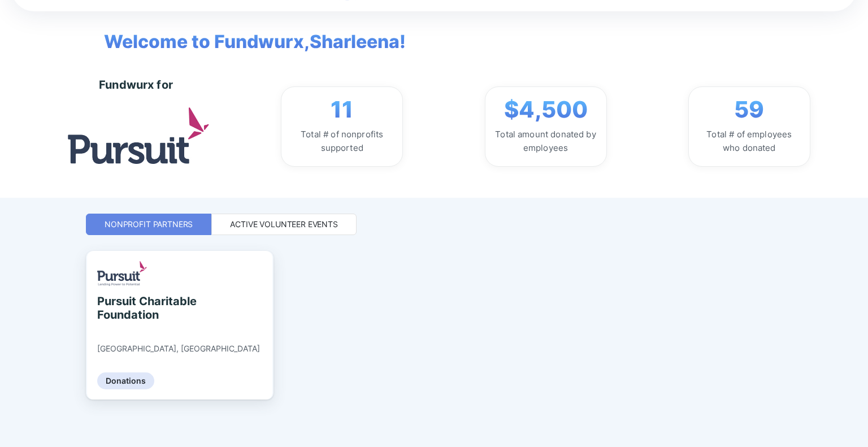 The image size is (868, 447). Describe the element at coordinates (149, 224) in the screenshot. I see `div: Nonprofit Partners` at that location.